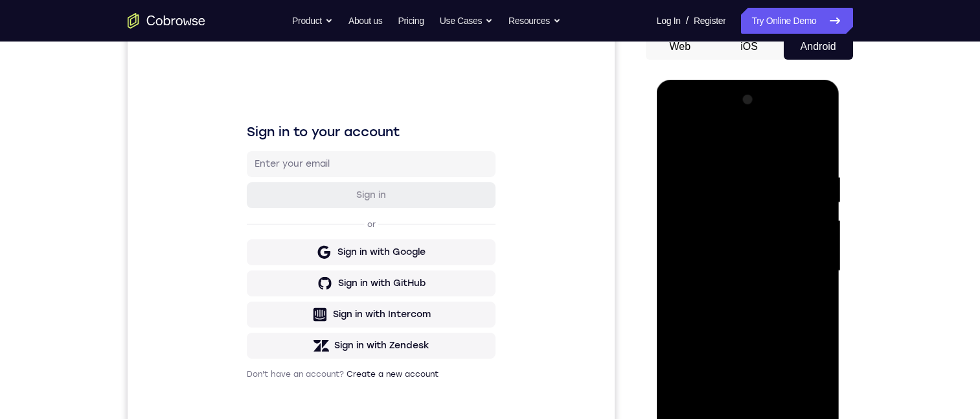  What do you see at coordinates (244, 219) in the screenshot?
I see `button: Sign in with Google` at bounding box center [244, 219].